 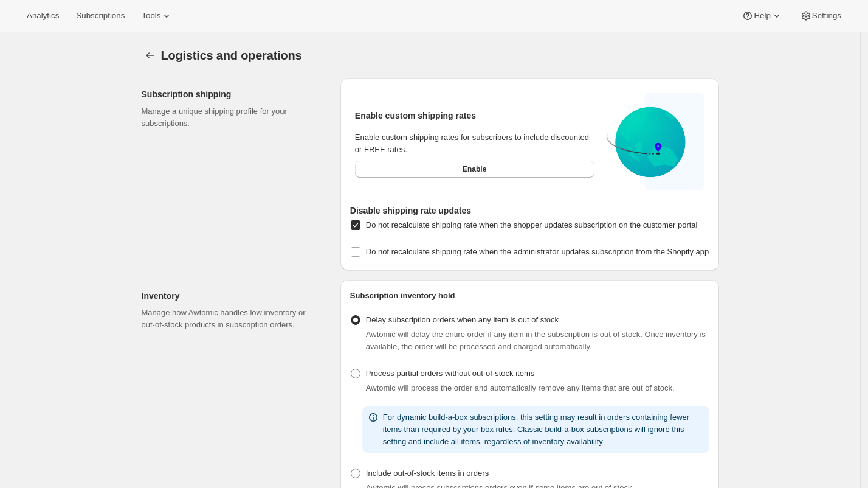 I want to click on h2: Inventory, so click(x=231, y=295).